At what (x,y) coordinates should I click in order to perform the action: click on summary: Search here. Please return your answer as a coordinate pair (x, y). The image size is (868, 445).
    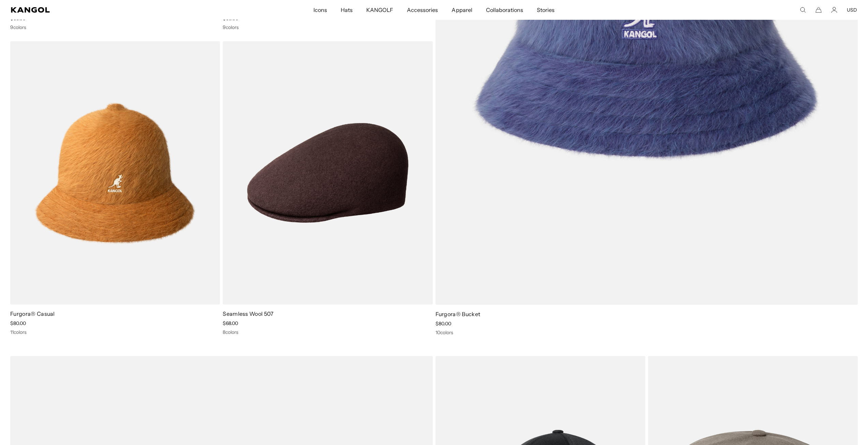
    Looking at the image, I should click on (802, 10).